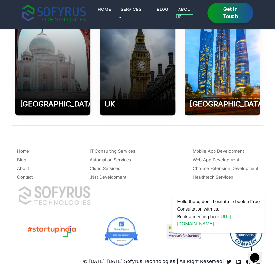 The width and height of the screenshot is (275, 270). What do you see at coordinates (23, 168) in the screenshot?
I see `a: About` at bounding box center [23, 168].